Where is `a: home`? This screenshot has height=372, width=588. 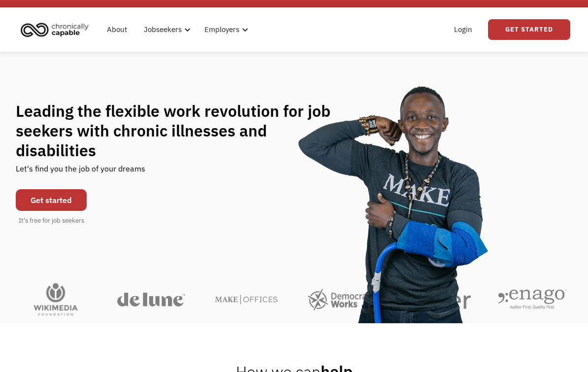 a: home is located at coordinates (57, 30).